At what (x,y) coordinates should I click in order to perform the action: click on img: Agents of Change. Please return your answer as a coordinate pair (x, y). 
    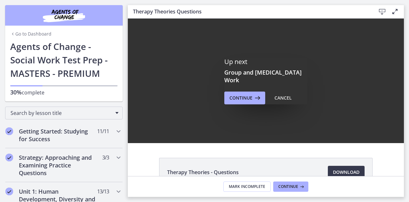
    Looking at the image, I should click on (64, 15).